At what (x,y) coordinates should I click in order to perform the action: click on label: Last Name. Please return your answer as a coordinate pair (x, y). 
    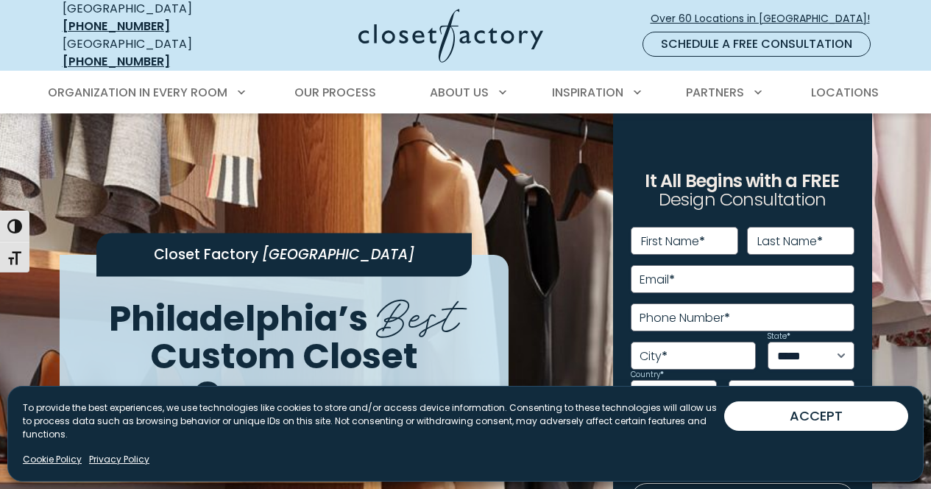
    Looking at the image, I should click on (790, 241).